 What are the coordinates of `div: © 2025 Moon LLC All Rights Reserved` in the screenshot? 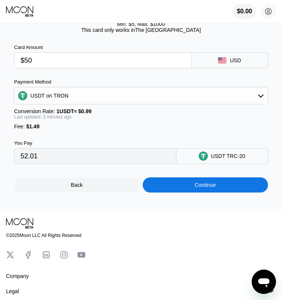 It's located at (141, 235).